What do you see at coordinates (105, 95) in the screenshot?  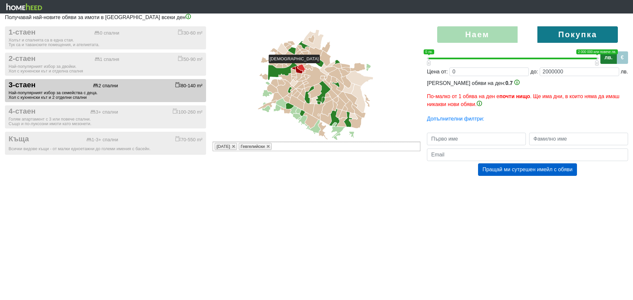 I see `div: Най-популярният избор за семейства с деца. Хол с кухненски кът и 2 отделни спални` at bounding box center [105, 95].